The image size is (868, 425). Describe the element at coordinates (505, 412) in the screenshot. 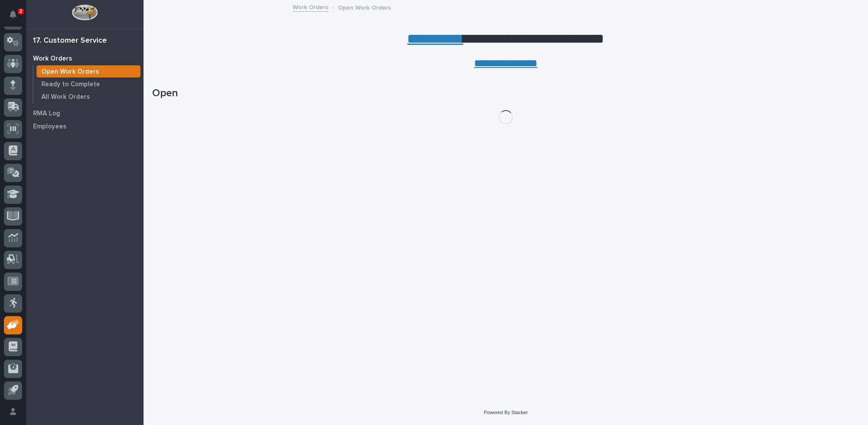

I see `a: Powered By Stacker` at that location.